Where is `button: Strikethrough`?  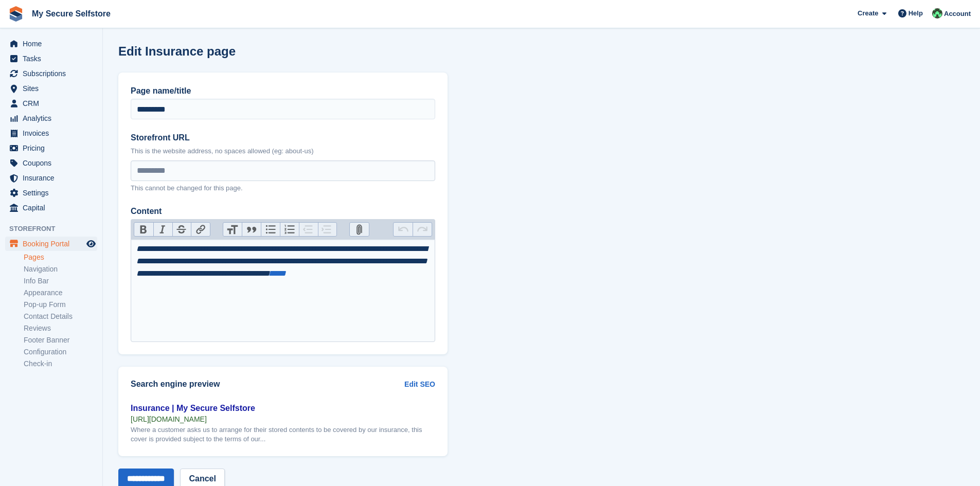 button: Strikethrough is located at coordinates (182, 229).